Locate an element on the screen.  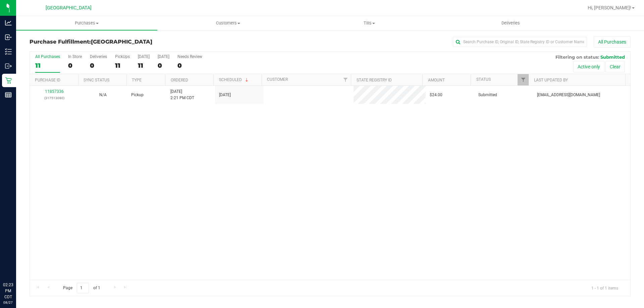
p: 08/27 is located at coordinates (8, 302).